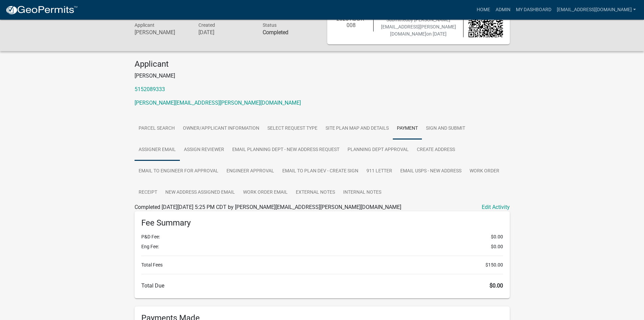 Image resolution: width=644 pixels, height=320 pixels. I want to click on a: Email to Plan Dev - create sign, so click(320, 172).